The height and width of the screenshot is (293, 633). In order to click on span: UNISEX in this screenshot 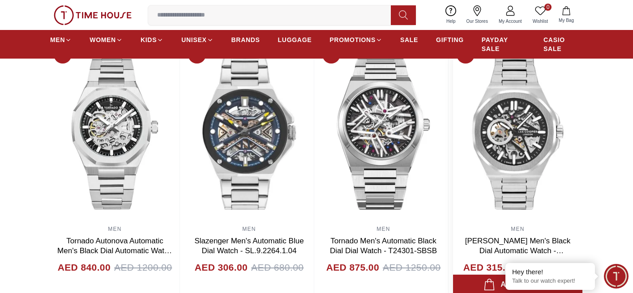, I will do `click(194, 40)`.